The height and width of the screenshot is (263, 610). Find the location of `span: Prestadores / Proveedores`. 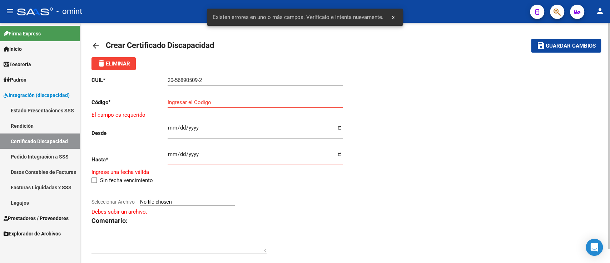

span: Prestadores / Proveedores is located at coordinates (36, 218).